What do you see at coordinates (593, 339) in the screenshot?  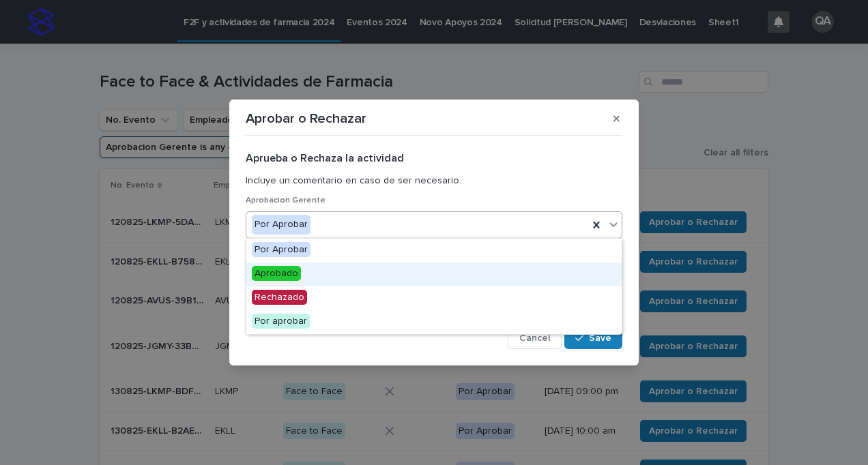 I see `button: Save` at bounding box center [593, 339].